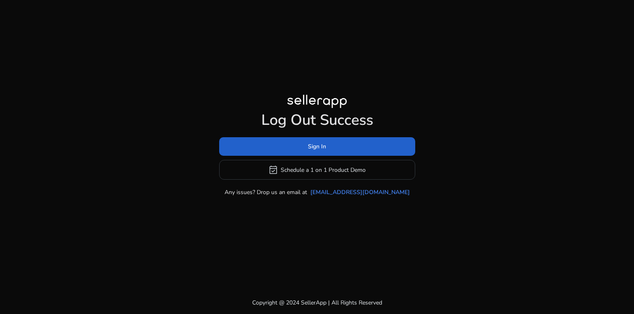 The height and width of the screenshot is (314, 634). Describe the element at coordinates (317, 170) in the screenshot. I see `button: event_availableSchedule a 1 on 1 Product Demo` at that location.